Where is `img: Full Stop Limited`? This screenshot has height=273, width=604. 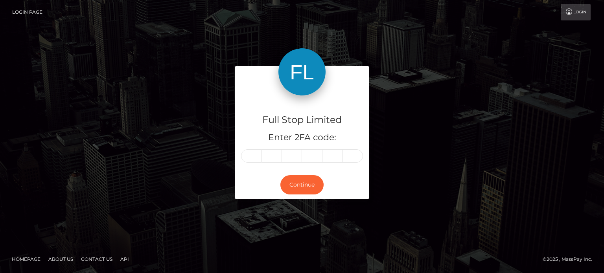
img: Full Stop Limited is located at coordinates (302, 72).